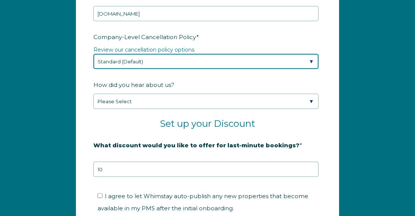  What do you see at coordinates (134, 85) in the screenshot?
I see `span: How did you hear about us?` at bounding box center [134, 85].